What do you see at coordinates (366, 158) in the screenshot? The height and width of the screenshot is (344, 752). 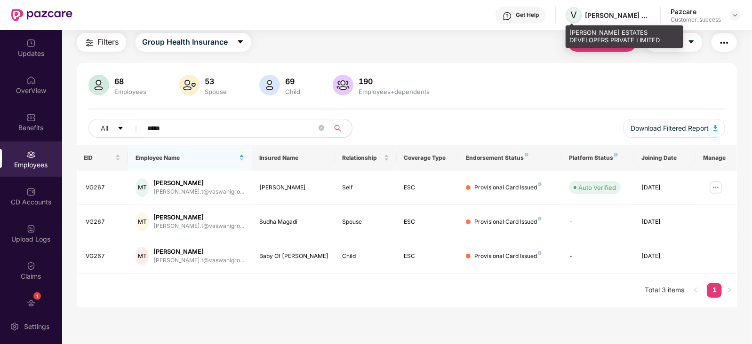 I see `th: Relationship` at bounding box center [366, 158].